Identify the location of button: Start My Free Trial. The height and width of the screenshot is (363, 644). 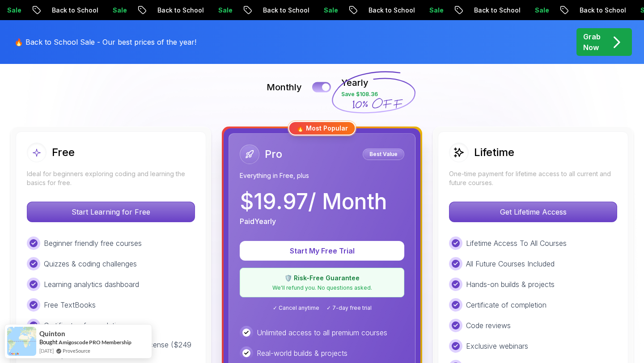
(322, 251).